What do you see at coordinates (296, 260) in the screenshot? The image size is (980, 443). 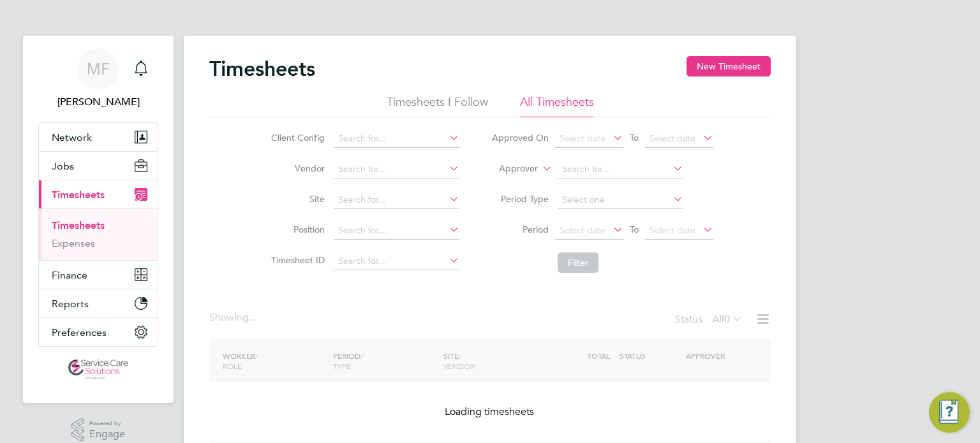 I see `label: Timesheet ID` at bounding box center [296, 260].